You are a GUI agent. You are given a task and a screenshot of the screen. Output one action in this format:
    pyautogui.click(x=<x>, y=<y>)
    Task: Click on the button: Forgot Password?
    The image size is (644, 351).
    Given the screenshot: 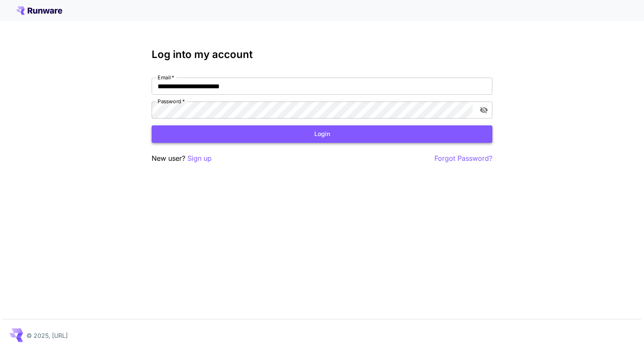 What is the action you would take?
    pyautogui.click(x=464, y=158)
    